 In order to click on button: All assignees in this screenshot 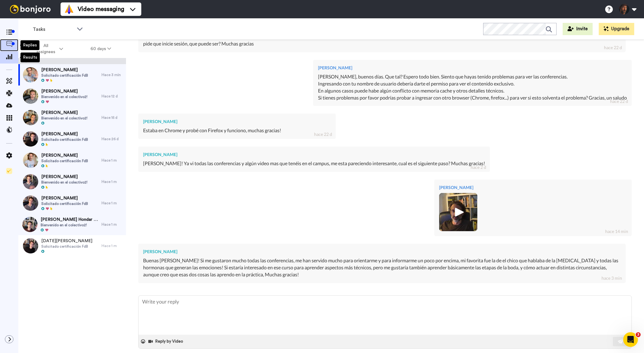, I will do `click(48, 49)`.